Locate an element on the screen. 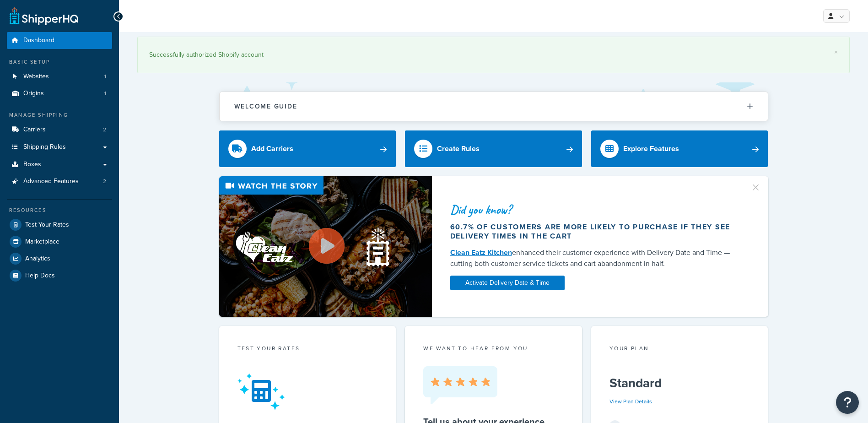 The image size is (868, 423). button: Open Resource Center is located at coordinates (847, 402).